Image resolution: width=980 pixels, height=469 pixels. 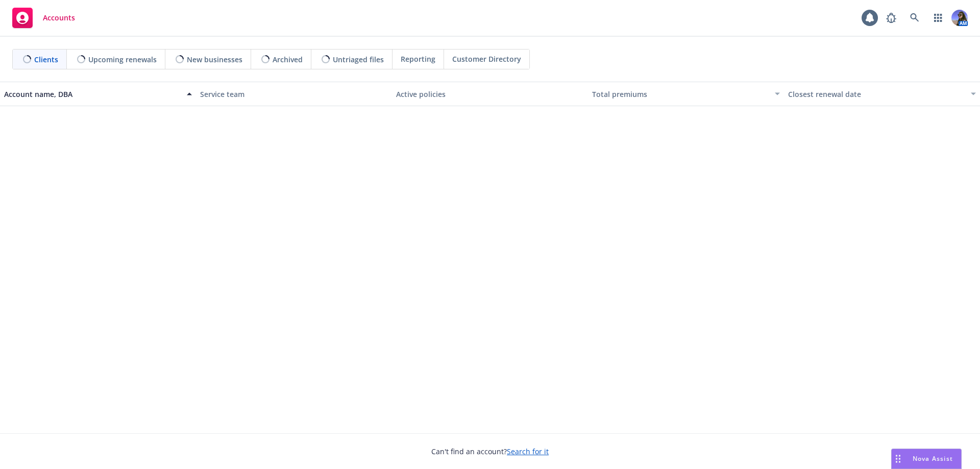 What do you see at coordinates (926, 459) in the screenshot?
I see `button: Nova Assist` at bounding box center [926, 459].